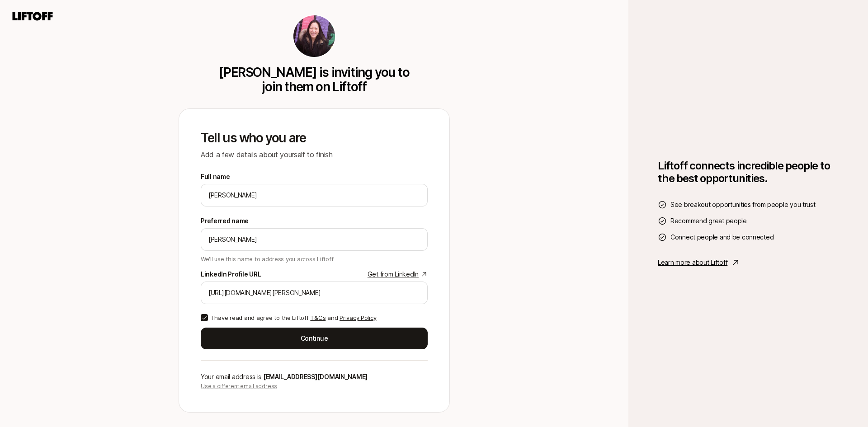  Describe the element at coordinates (357, 317) in the screenshot. I see `a: Privacy Policy` at that location.